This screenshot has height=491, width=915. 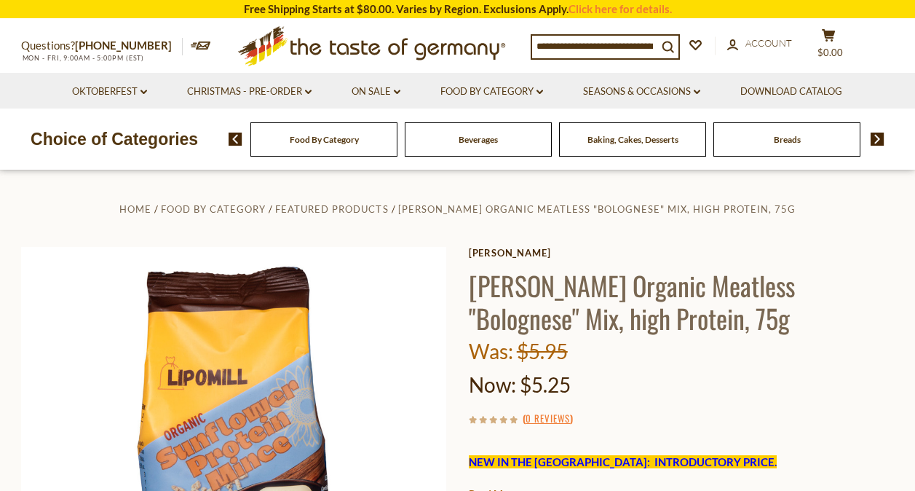 What do you see at coordinates (331, 209) in the screenshot?
I see `span: Featured Products` at bounding box center [331, 209].